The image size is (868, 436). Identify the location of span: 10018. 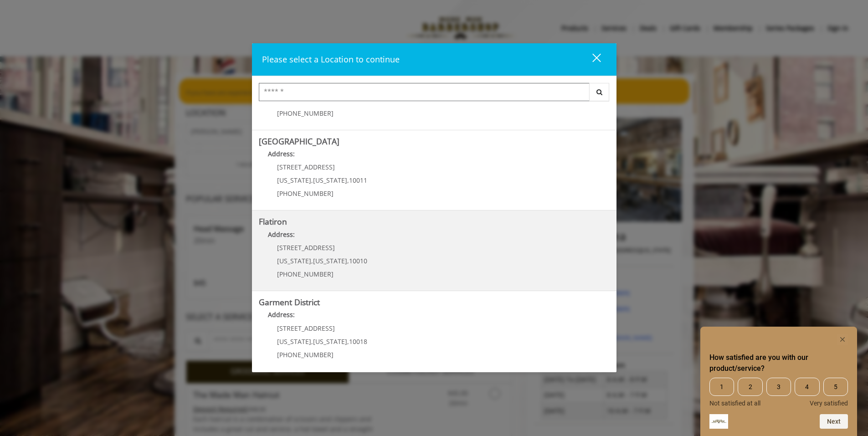
(358, 341).